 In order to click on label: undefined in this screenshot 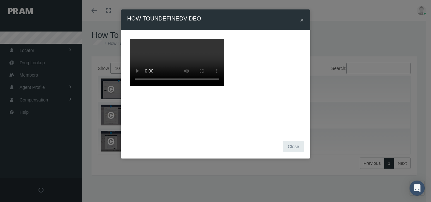, I will do `click(167, 19)`.